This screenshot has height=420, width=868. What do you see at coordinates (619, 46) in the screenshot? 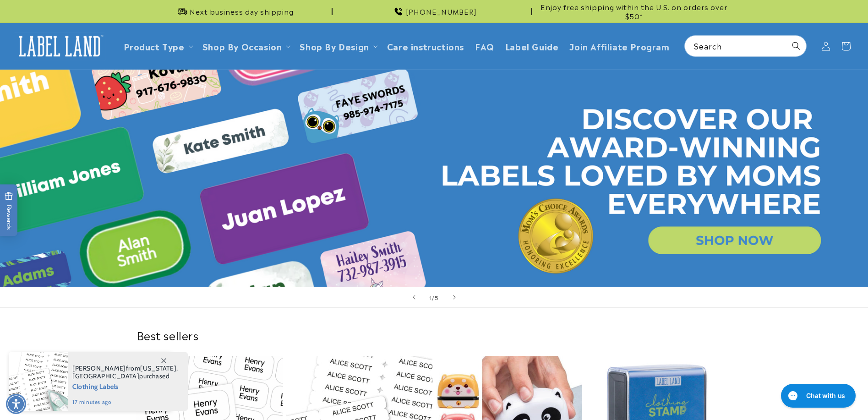
I see `a: Join Affiliate Program` at bounding box center [619, 46].